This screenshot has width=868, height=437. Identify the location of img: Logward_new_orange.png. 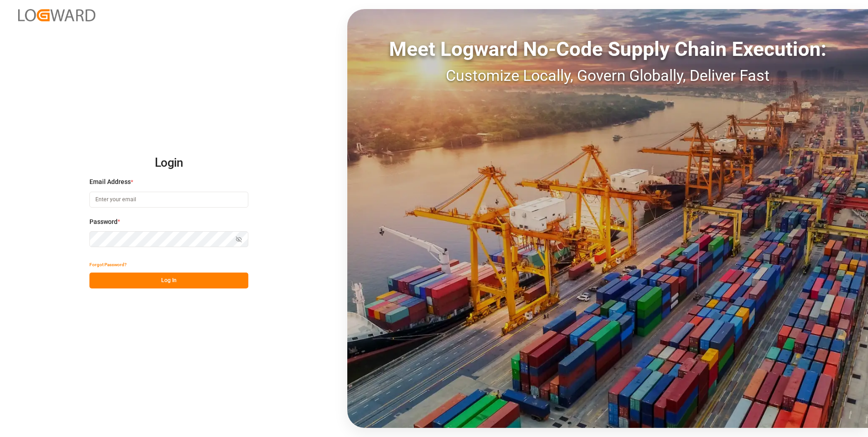
(57, 15).